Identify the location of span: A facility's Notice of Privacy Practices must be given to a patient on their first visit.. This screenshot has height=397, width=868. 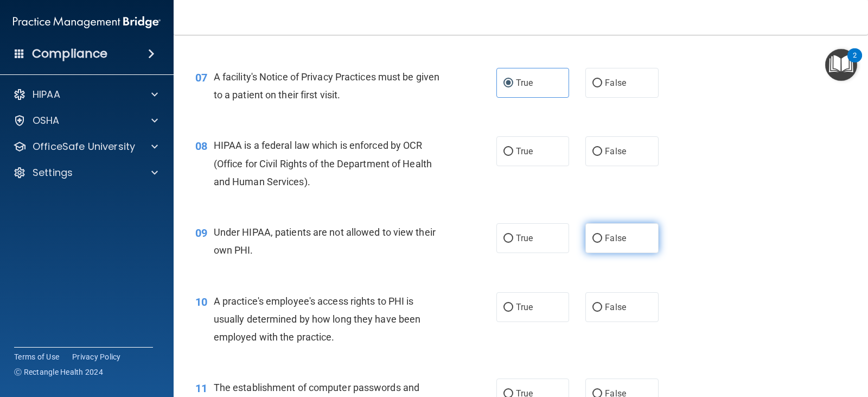
(327, 86).